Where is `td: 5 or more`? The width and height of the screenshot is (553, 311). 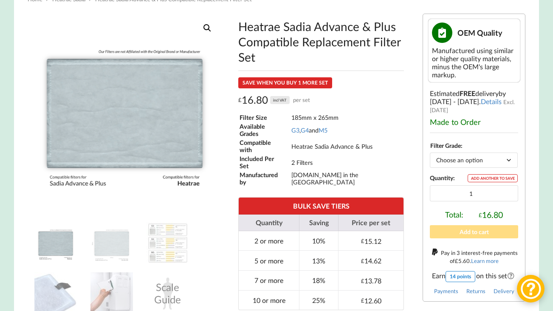
td: 5 or more is located at coordinates (269, 260).